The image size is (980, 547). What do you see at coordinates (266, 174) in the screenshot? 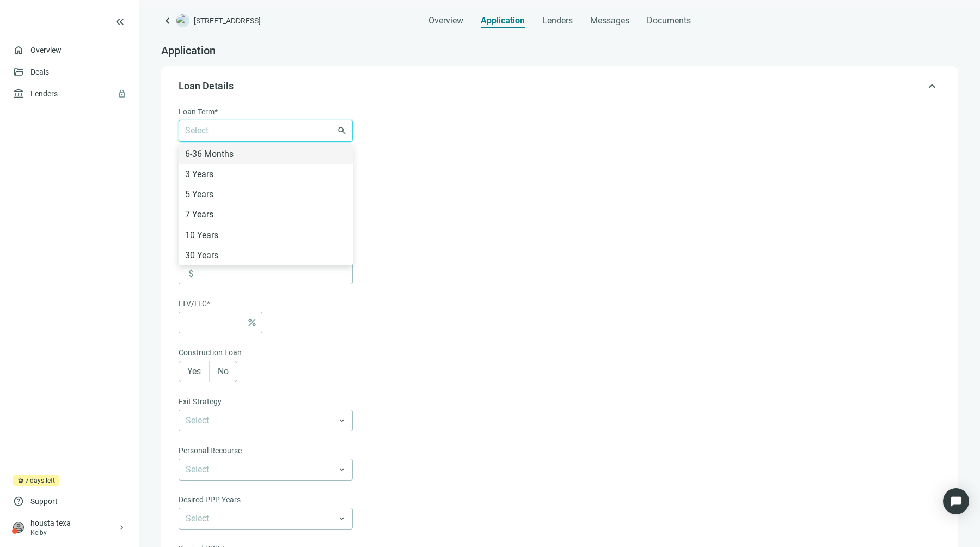
I see `div: 3 Years` at bounding box center [266, 174].